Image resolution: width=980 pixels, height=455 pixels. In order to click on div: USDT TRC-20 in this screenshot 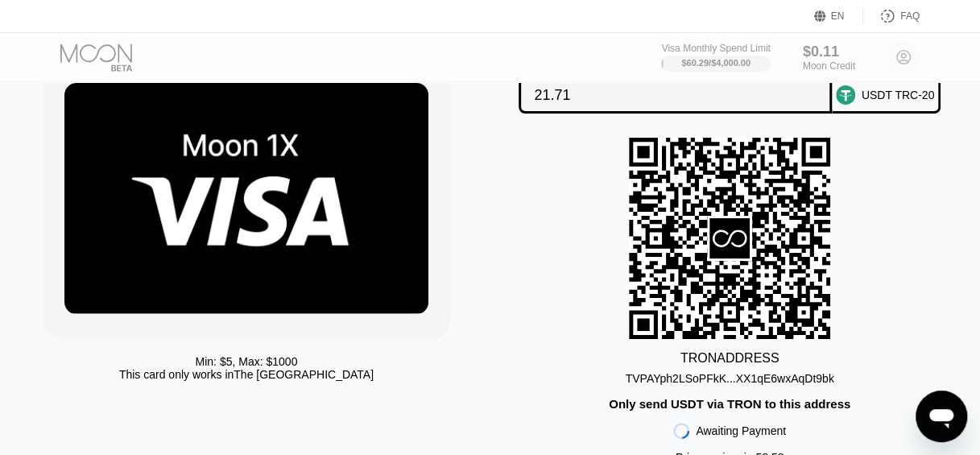, I will do `click(898, 95)`.